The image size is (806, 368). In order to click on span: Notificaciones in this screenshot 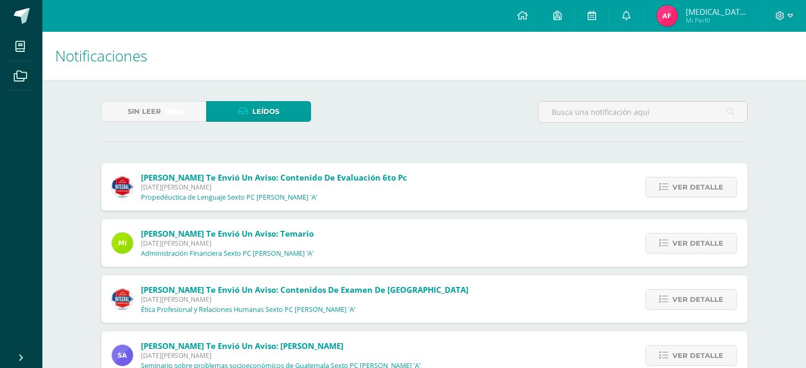, I will do `click(101, 56)`.